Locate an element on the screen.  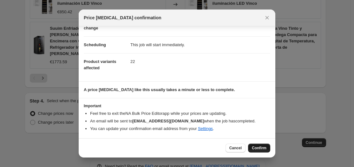
span: Cancel is located at coordinates (235, 148).